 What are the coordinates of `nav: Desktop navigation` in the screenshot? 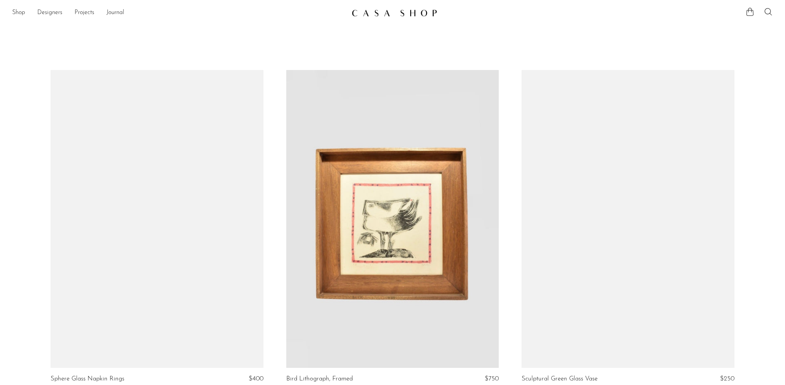 It's located at (179, 13).